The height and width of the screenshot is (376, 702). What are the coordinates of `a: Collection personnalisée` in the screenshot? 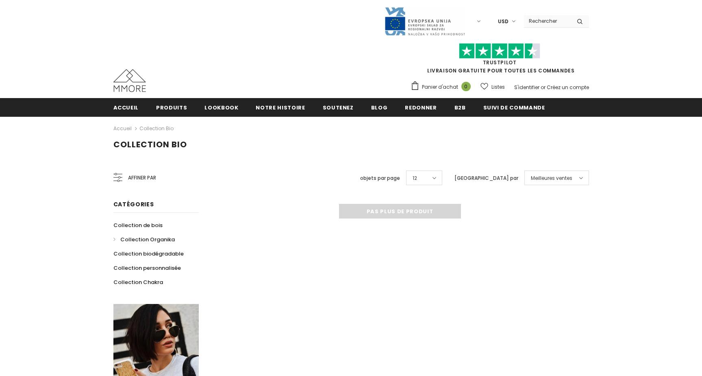 It's located at (147, 267).